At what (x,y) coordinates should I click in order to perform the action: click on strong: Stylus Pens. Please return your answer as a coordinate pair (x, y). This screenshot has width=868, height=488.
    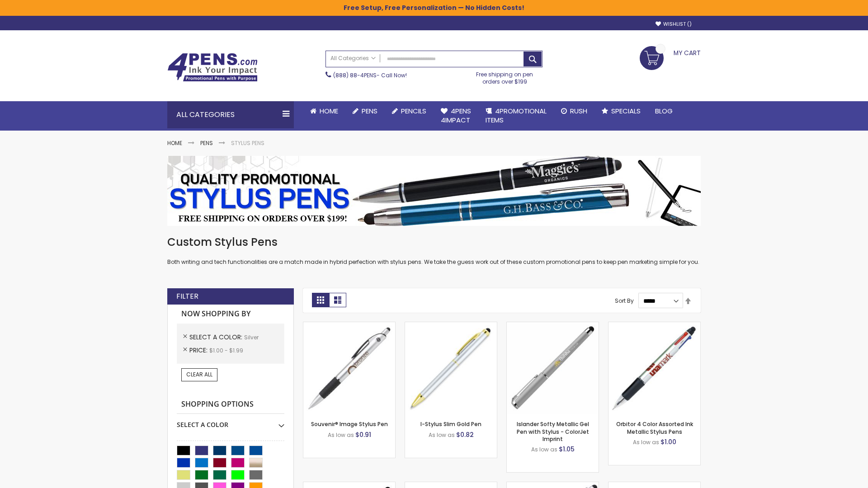
    Looking at the image, I should click on (248, 142).